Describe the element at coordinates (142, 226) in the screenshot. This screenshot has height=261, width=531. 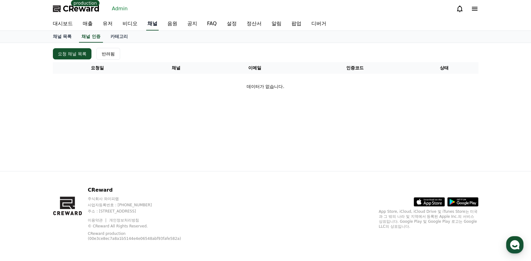
I see `p: © CReward All Rights Reserved.` at that location.